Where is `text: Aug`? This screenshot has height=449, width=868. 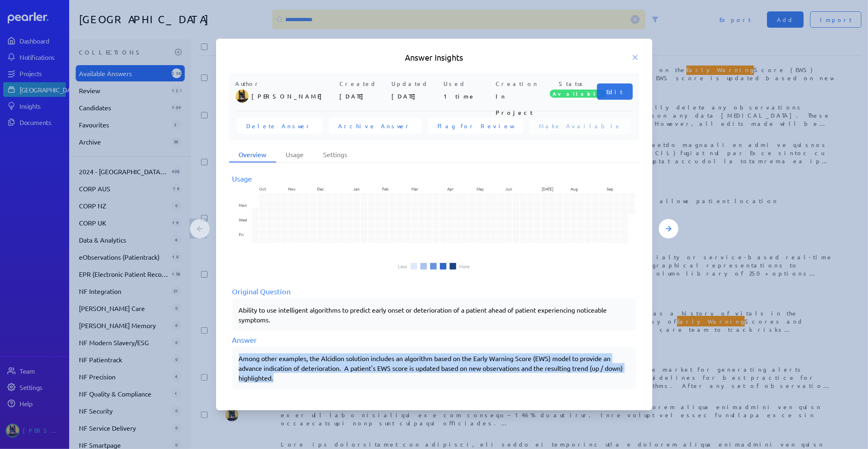 text: Aug is located at coordinates (575, 188).